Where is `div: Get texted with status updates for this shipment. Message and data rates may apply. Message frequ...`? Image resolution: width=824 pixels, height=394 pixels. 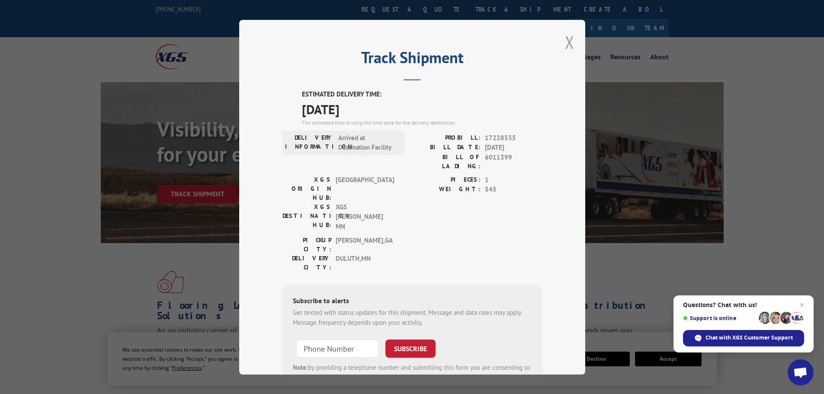 div: Get texted with status updates for this shipment. Message and data rates may apply. Message frequ... is located at coordinates (412, 318).